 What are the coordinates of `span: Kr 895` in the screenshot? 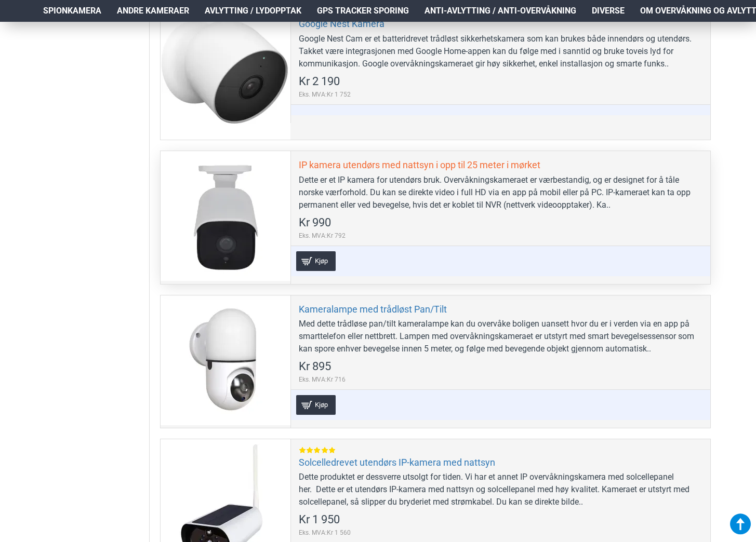 It's located at (315, 367).